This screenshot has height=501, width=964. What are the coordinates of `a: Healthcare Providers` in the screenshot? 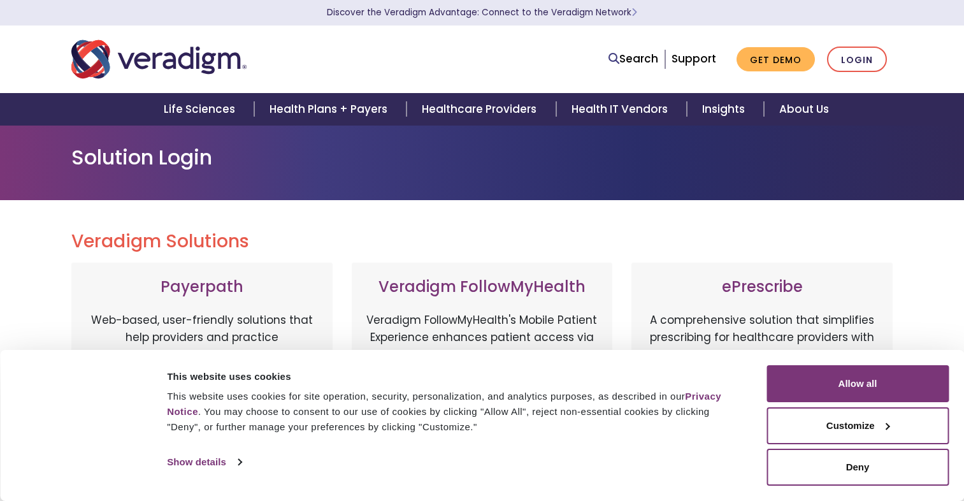 It's located at (481, 109).